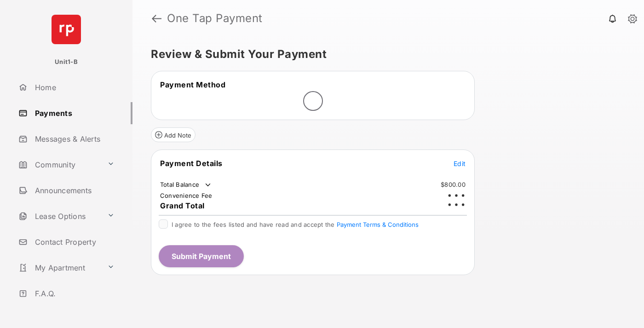 This screenshot has height=328, width=644. I want to click on td: Total Balance, so click(186, 185).